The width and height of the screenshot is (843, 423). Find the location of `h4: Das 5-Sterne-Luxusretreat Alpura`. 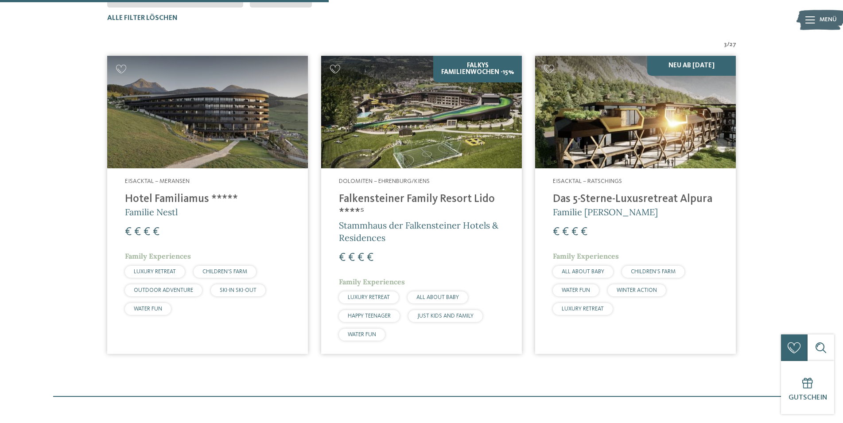

h4: Das 5-Sterne-Luxusretreat Alpura is located at coordinates (635, 199).